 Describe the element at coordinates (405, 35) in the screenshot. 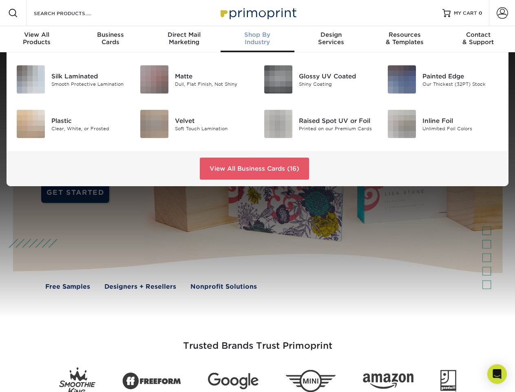

I see `span: Resources` at that location.